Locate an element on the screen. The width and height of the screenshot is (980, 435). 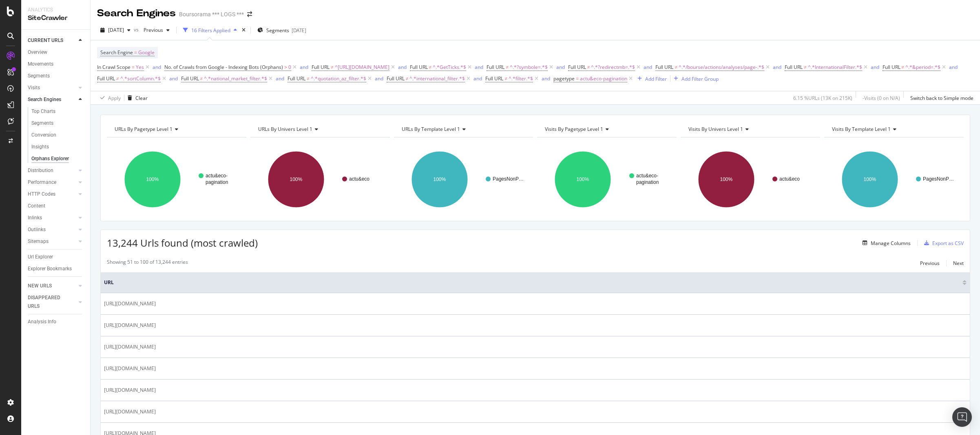
div: Sitemaps is located at coordinates (38, 241).